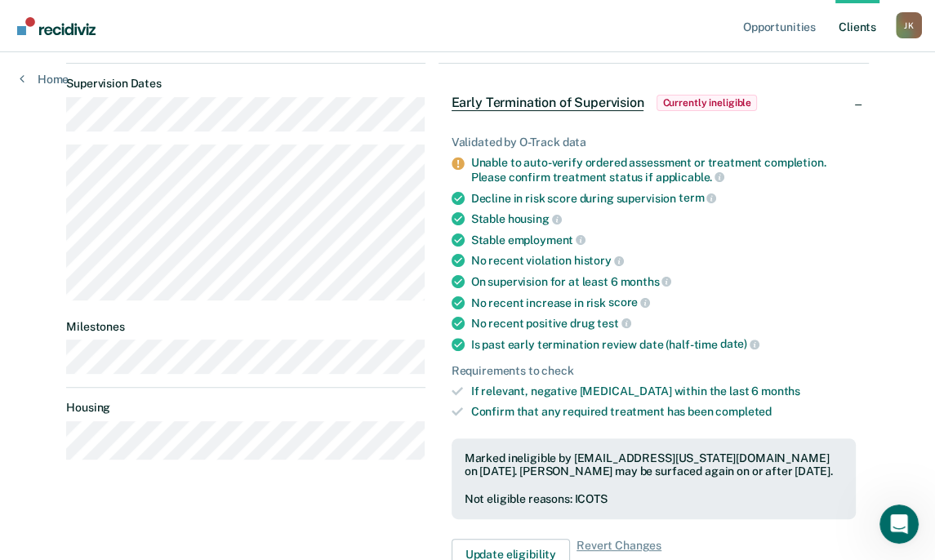  Describe the element at coordinates (548, 102) in the screenshot. I see `span: Early Termination of Supervision` at that location.